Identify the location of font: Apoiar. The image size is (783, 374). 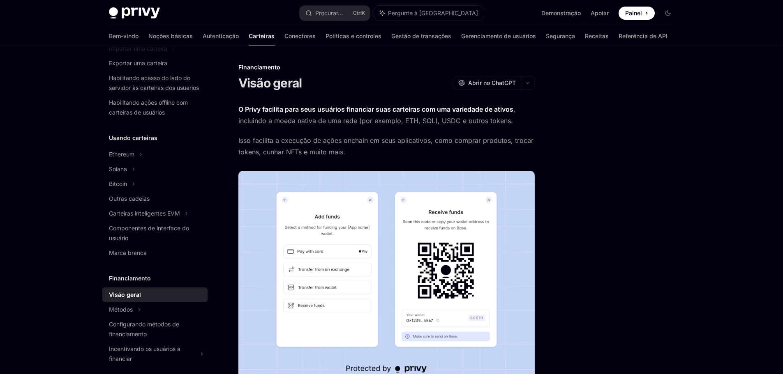
(599, 13).